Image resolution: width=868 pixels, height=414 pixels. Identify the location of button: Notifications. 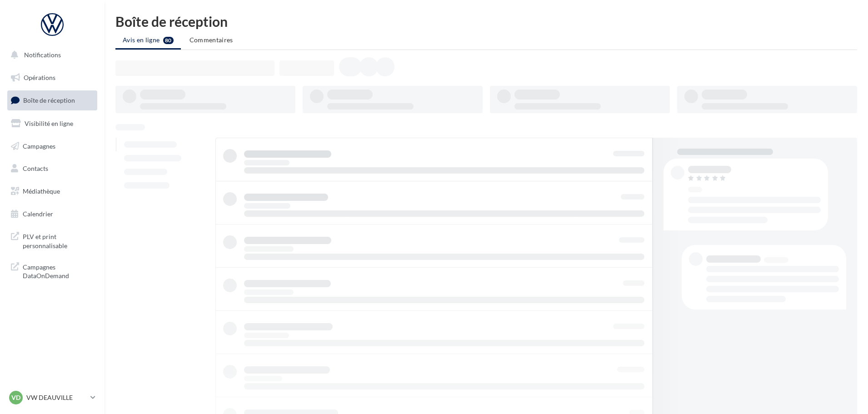
(50, 55).